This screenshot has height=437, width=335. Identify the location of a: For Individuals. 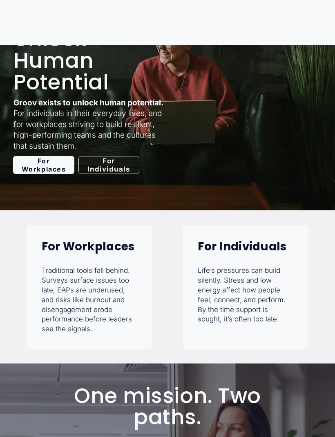
(109, 165).